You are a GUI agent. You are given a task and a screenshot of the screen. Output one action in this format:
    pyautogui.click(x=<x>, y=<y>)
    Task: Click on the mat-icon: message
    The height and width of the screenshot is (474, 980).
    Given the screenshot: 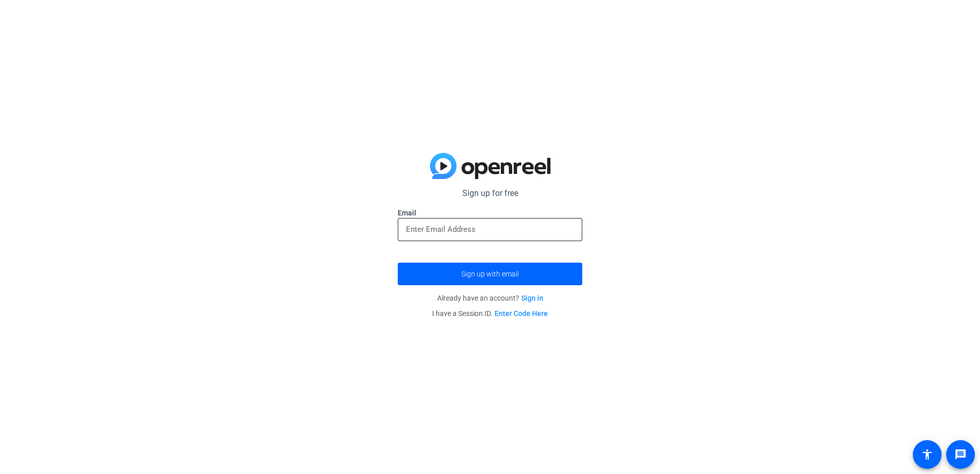 What is the action you would take?
    pyautogui.click(x=960, y=454)
    